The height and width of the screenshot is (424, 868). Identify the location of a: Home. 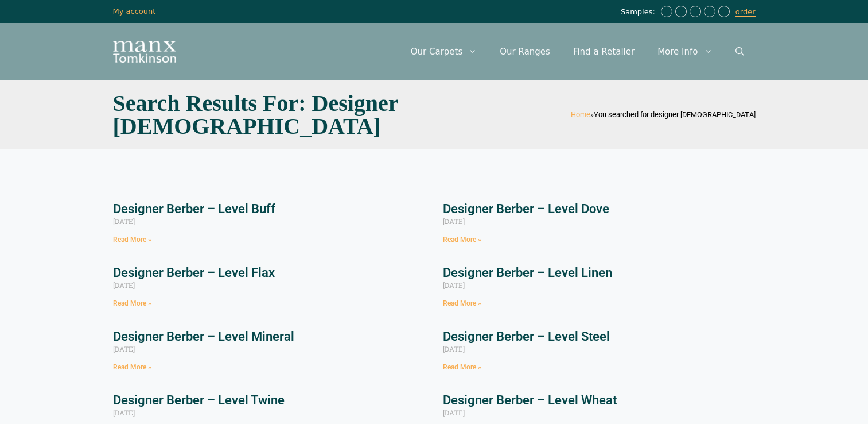
(580, 114).